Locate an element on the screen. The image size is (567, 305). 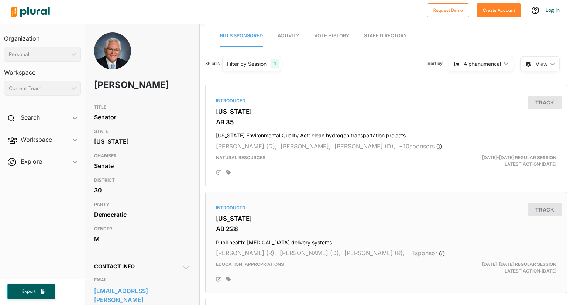
span: Activity is located at coordinates (288, 35).